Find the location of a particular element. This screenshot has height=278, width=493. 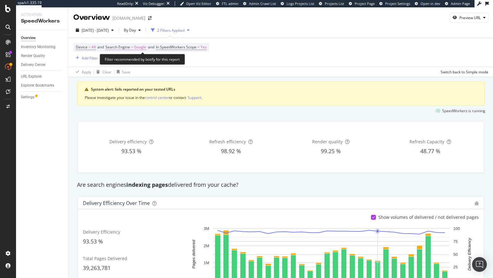

a: Inventory Monitoring is located at coordinates (42, 47).